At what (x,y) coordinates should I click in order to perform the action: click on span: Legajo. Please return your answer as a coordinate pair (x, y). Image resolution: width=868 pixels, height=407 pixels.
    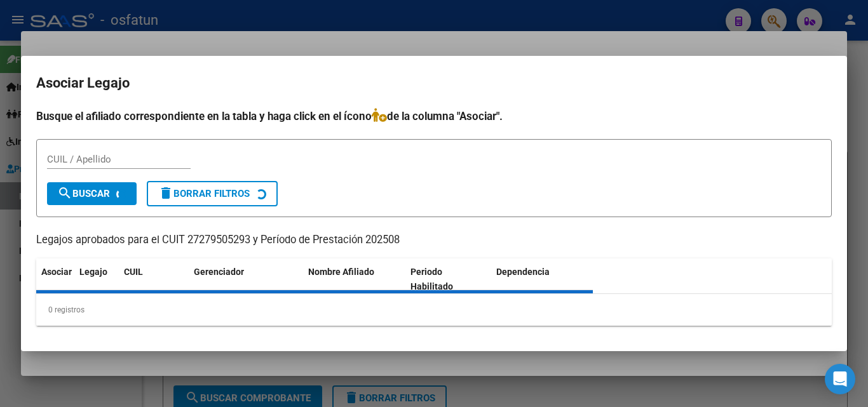
    Looking at the image, I should click on (93, 272).